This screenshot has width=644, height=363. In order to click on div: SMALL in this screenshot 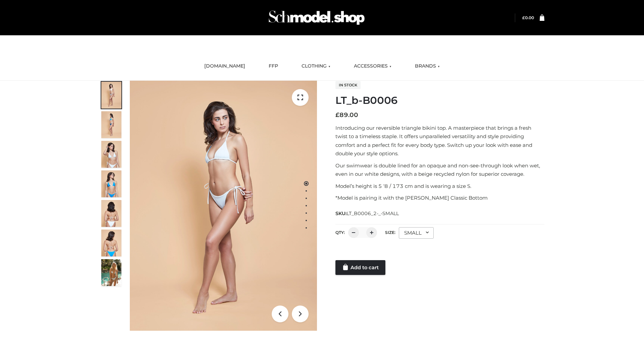, I will do `click(416, 233)`.